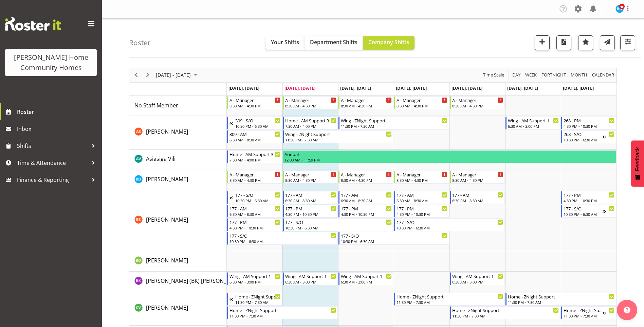 The width and height of the screenshot is (644, 327). What do you see at coordinates (178, 160) in the screenshot?
I see `td: Asiasiga Vili resource` at bounding box center [178, 160].